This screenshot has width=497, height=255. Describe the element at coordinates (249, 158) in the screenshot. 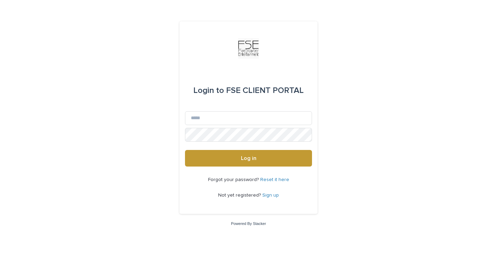

I see `span: Log in` at that location.